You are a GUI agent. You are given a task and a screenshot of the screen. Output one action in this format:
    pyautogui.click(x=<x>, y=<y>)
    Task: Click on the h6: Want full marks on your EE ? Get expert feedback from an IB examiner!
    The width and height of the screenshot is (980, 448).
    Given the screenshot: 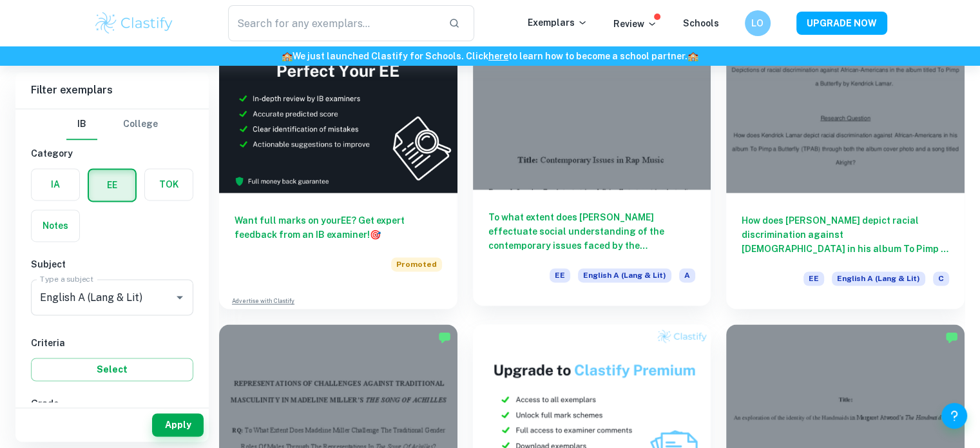 What is the action you would take?
    pyautogui.click(x=339, y=227)
    